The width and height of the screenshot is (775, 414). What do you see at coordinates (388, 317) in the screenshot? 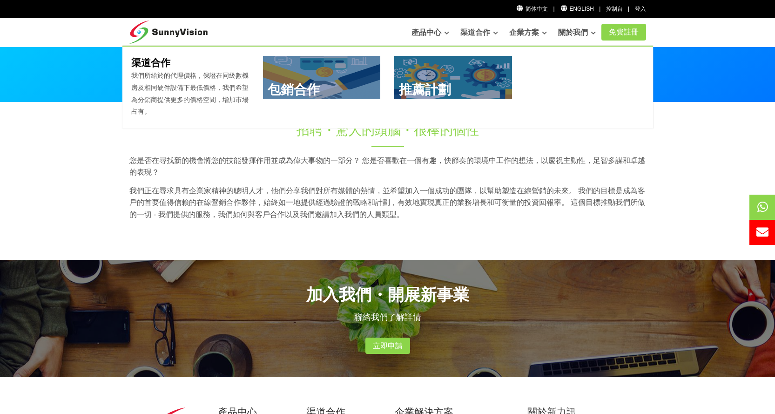
I see `p: 聯絡我們了解詳情` at bounding box center [388, 317].